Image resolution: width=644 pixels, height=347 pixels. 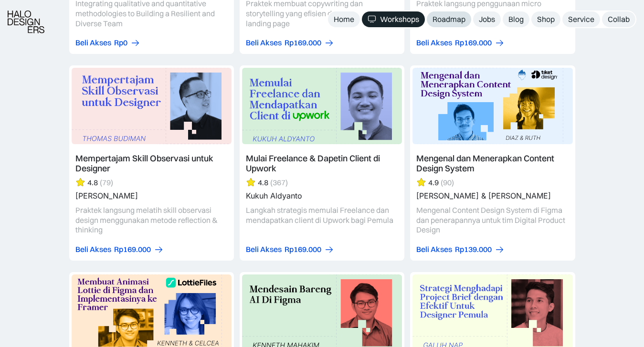 I want to click on div: Rp139.000, so click(x=473, y=249).